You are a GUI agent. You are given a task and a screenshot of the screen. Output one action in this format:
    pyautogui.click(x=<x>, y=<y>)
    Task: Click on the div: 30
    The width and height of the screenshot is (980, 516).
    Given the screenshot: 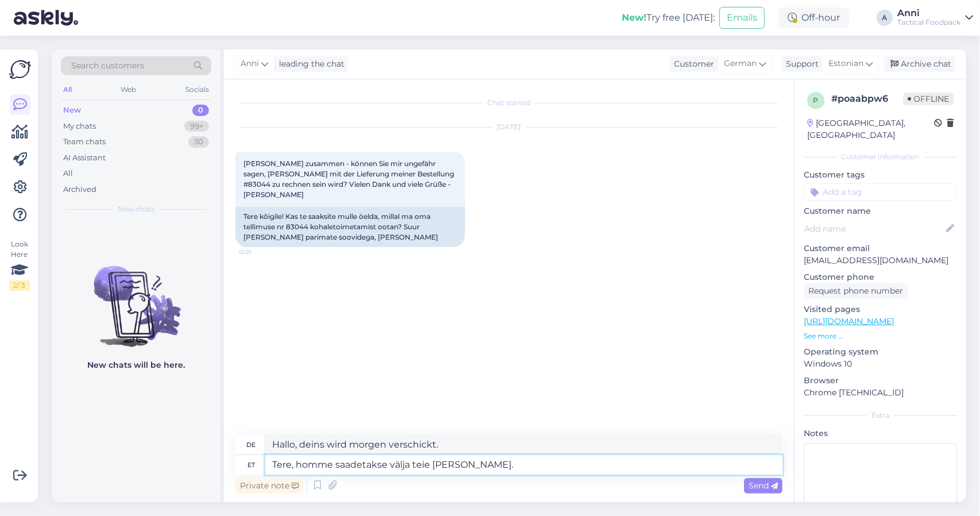 What is the action you would take?
    pyautogui.click(x=198, y=142)
    